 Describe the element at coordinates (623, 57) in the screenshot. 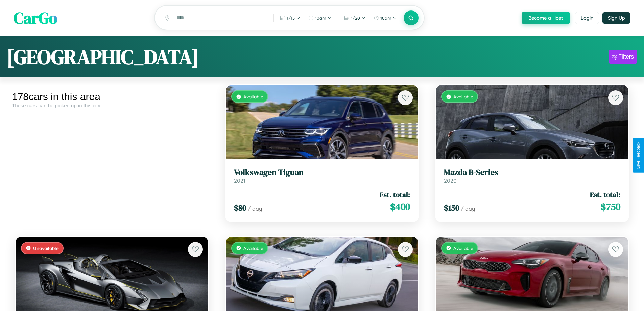

I see `button: Filters` at that location.